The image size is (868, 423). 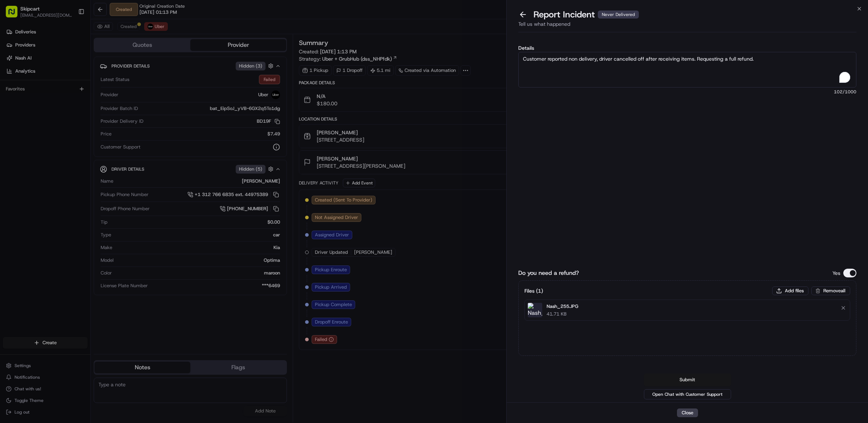 What do you see at coordinates (687, 92) in the screenshot?
I see `span: 102 /1000` at bounding box center [687, 92].